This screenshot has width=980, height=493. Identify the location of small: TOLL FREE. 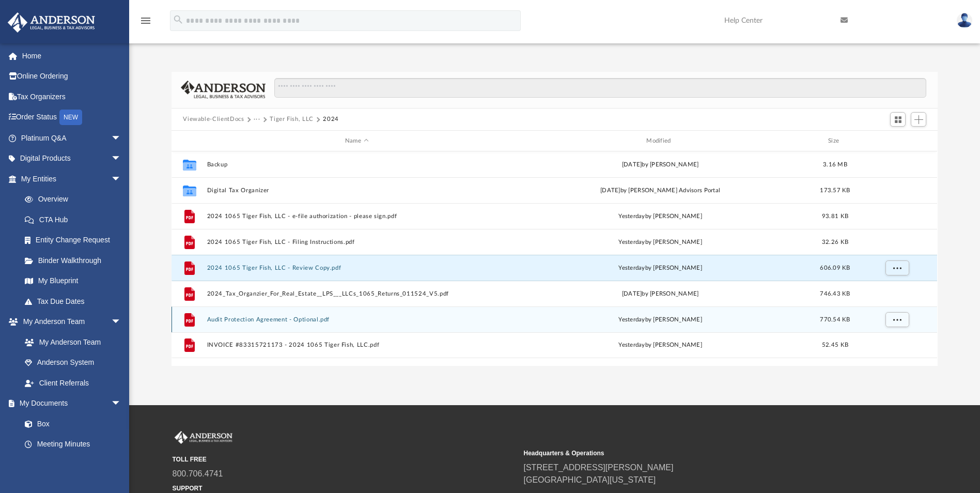
(345, 459).